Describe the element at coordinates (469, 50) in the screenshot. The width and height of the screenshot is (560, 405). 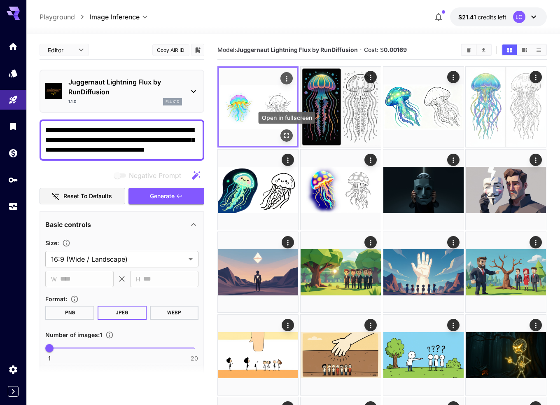
I see `button: Clear All` at that location.